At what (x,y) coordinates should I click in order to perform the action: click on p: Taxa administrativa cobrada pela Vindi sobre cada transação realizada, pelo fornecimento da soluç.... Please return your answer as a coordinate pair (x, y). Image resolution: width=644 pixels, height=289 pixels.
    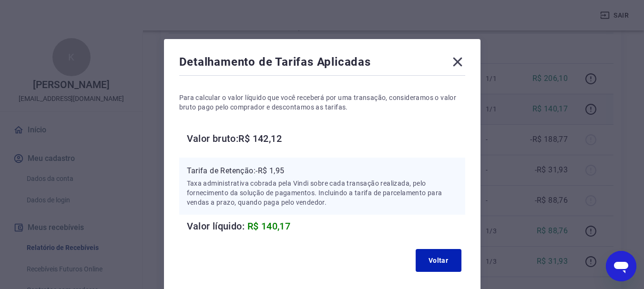
    Looking at the image, I should click on (322, 193).